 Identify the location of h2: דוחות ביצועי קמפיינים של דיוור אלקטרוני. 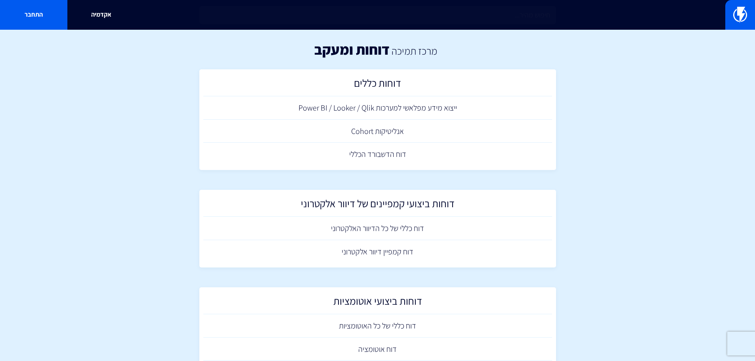
(378, 205).